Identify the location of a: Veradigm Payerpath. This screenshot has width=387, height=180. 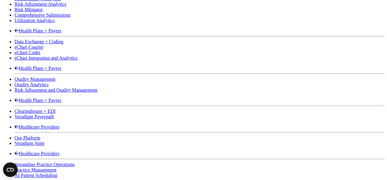
(34, 116).